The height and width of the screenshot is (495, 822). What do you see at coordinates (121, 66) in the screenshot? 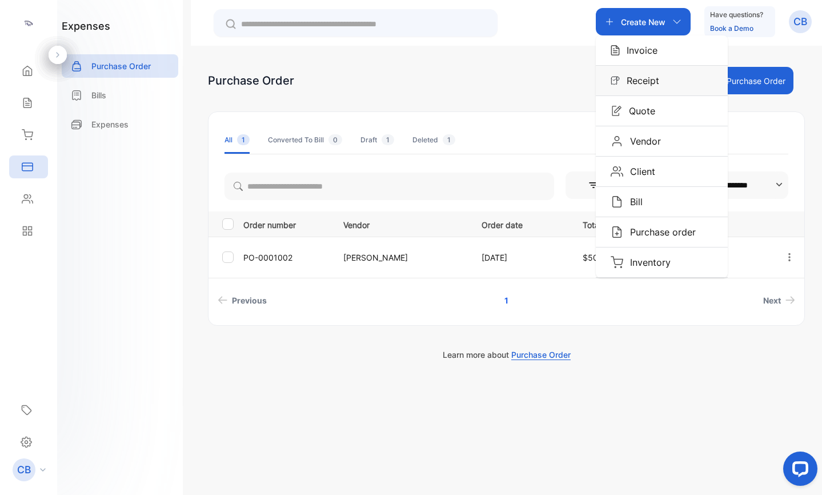
I see `p: Purchase Order` at bounding box center [121, 66].